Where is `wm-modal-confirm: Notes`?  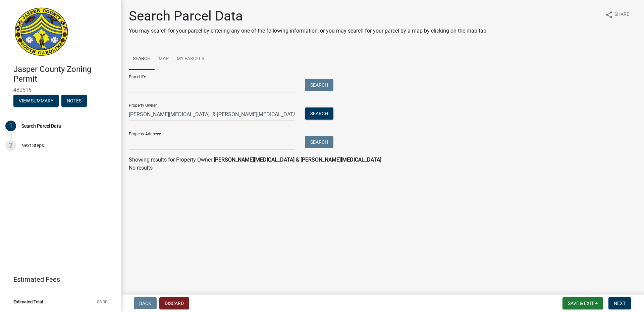
wm-modal-confirm: Notes is located at coordinates (74, 101).